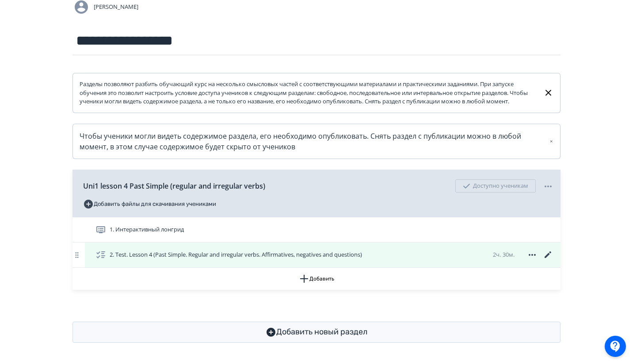 The height and width of the screenshot is (364, 633). Describe the element at coordinates (316, 255) in the screenshot. I see `div: 2. Test. Lesson 4 (Past Simple. Regular and irregular verbs. Affirmatives, negatives and question...` at that location.